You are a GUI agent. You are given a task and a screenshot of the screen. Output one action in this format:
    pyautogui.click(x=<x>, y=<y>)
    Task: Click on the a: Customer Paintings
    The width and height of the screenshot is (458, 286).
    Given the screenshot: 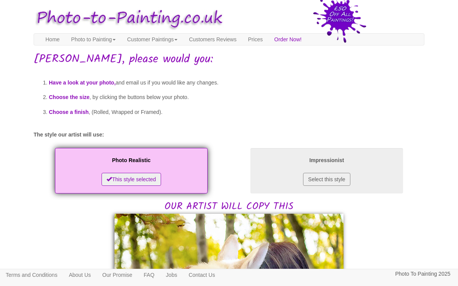 What is the action you would take?
    pyautogui.click(x=152, y=39)
    